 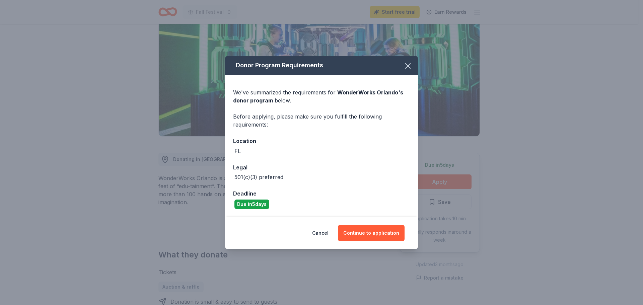 I want to click on div: 501(c)(3) preferred, so click(x=259, y=177).